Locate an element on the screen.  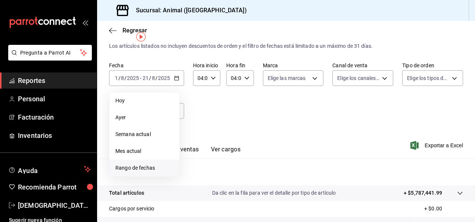
a: Pregunta a Parrot AI is located at coordinates (49, 58).